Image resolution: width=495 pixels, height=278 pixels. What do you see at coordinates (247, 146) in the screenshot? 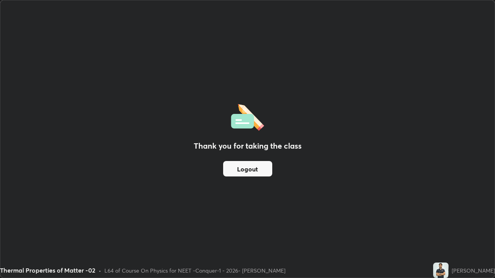
I see `h2: Thank you for taking the class` at bounding box center [247, 146].